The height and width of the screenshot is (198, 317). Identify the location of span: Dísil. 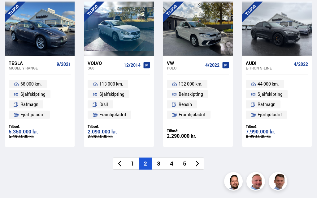
(104, 105).